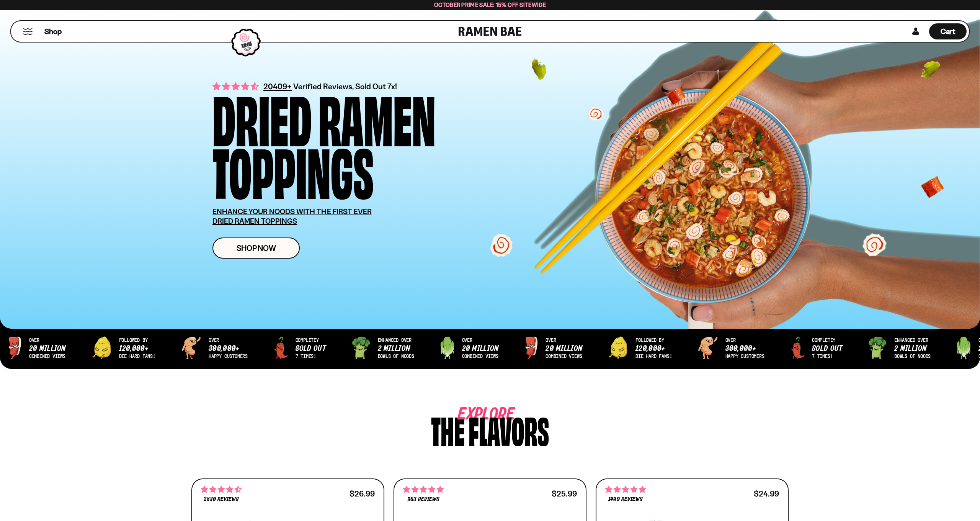  I want to click on span: Shop, so click(53, 32).